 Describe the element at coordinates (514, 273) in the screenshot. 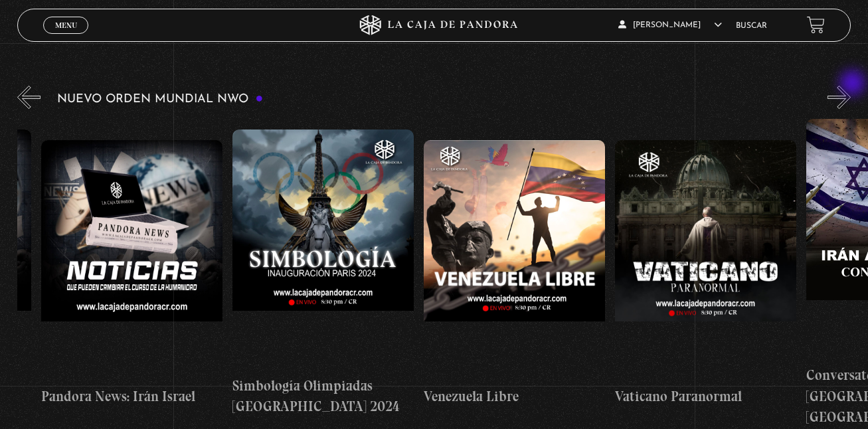

I see `a: Venezuela Libre` at that location.